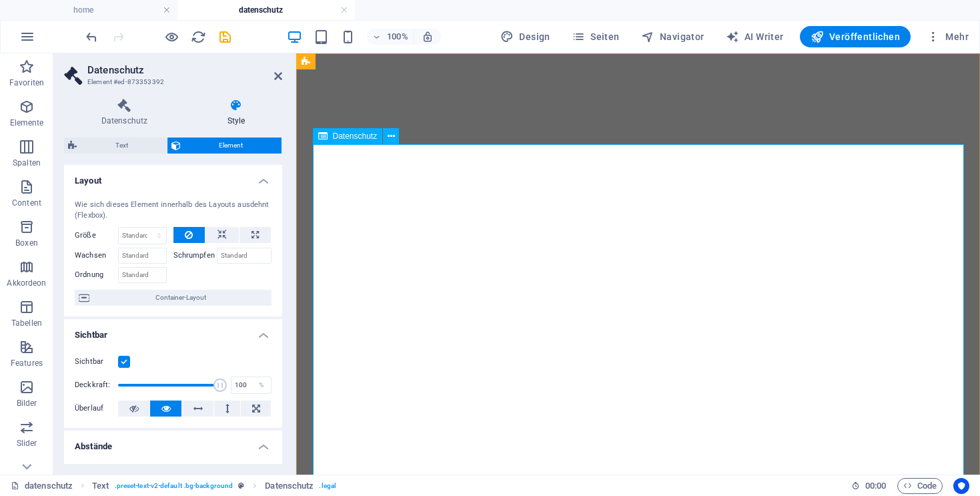 This screenshot has height=496, width=980. Describe the element at coordinates (427, 37) in the screenshot. I see `i: Bei Größenänderung Zoomstufe automatisch an das gewählte Gerät anpassen.` at that location.